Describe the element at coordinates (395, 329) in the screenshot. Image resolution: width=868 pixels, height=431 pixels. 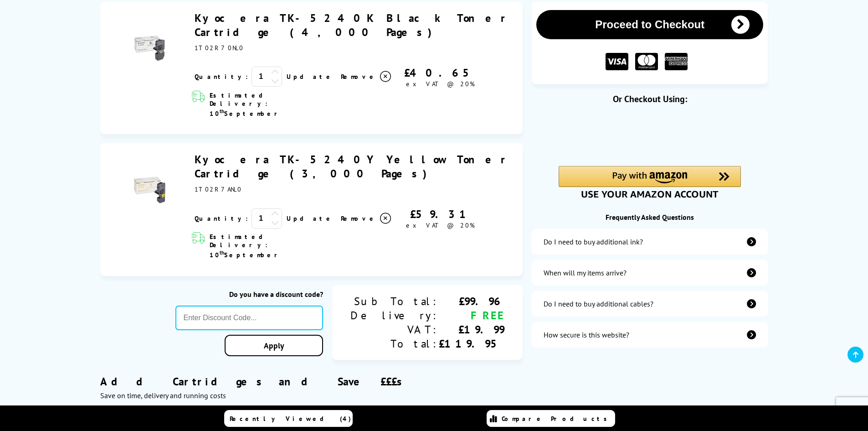
I see `div: VAT:` at that location.